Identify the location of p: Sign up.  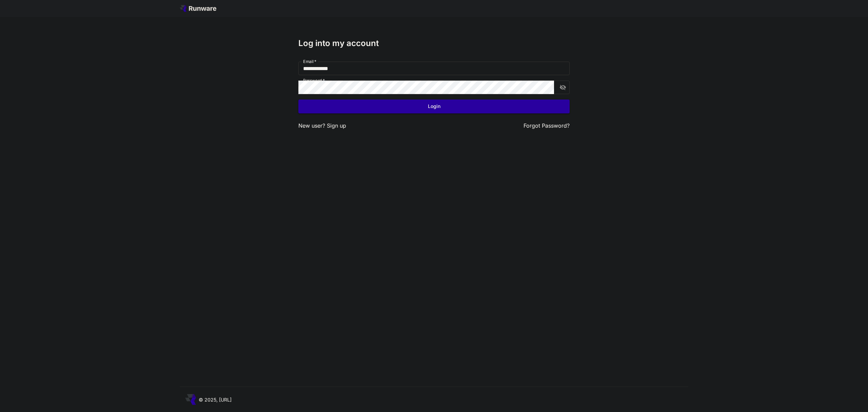
(337, 125).